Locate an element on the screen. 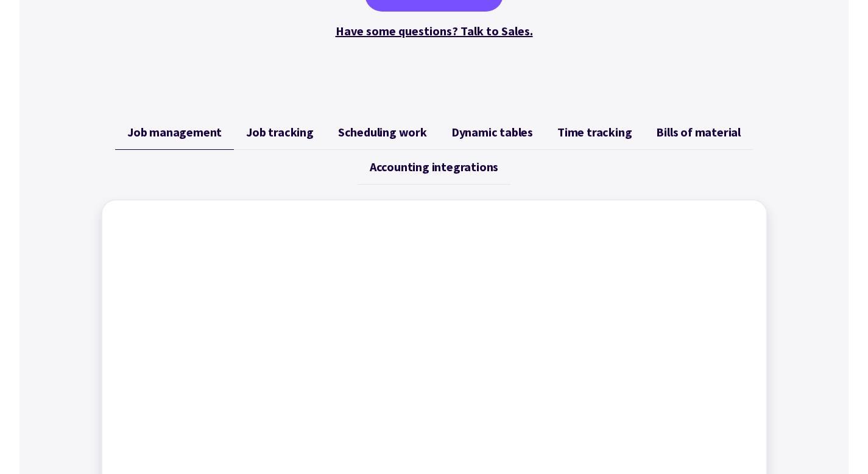 This screenshot has height=474, width=868. span: Bills of material is located at coordinates (699, 132).